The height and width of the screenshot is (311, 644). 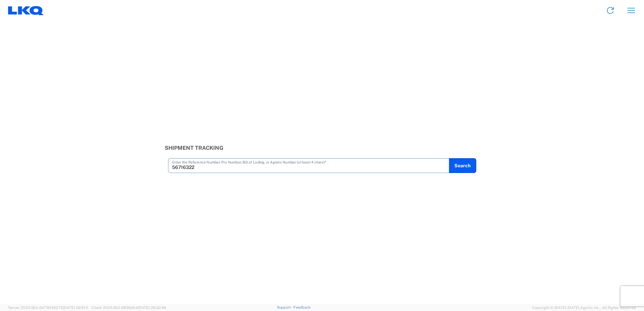 I want to click on a: Feedback, so click(x=301, y=308).